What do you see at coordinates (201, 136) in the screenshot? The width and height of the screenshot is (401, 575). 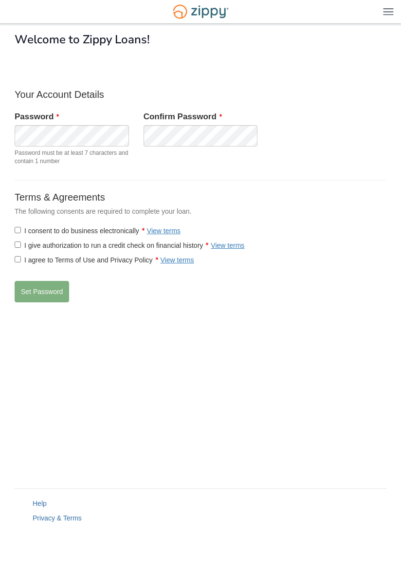 I see `input: Verify Password` at bounding box center [201, 136].